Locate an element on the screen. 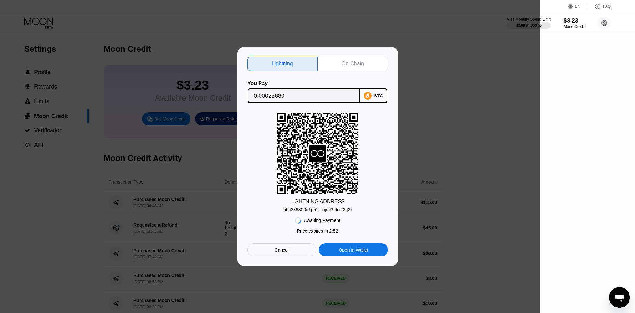 The width and height of the screenshot is (635, 313). div: Price expires in is located at coordinates (318, 231).